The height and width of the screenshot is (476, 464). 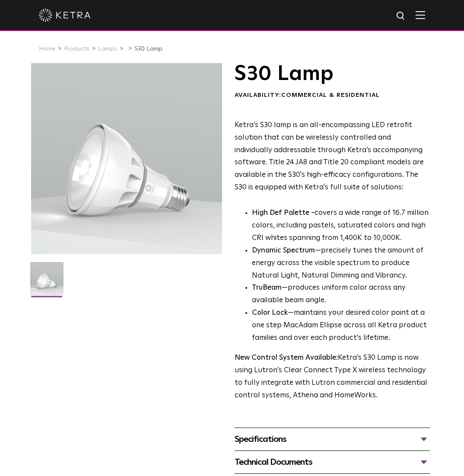 What do you see at coordinates (332, 439) in the screenshot?
I see `div: Specifications` at bounding box center [332, 439].